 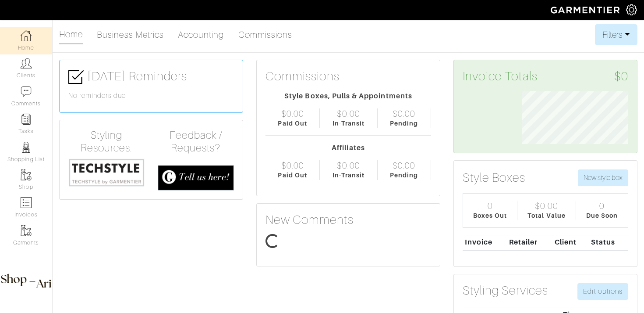 I want to click on button: Filters, so click(x=616, y=34).